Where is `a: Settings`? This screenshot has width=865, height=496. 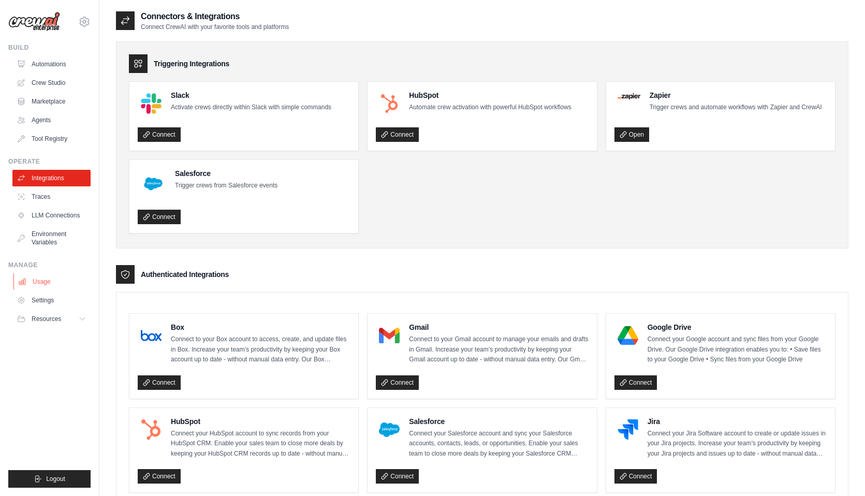 a: Settings is located at coordinates (51, 300).